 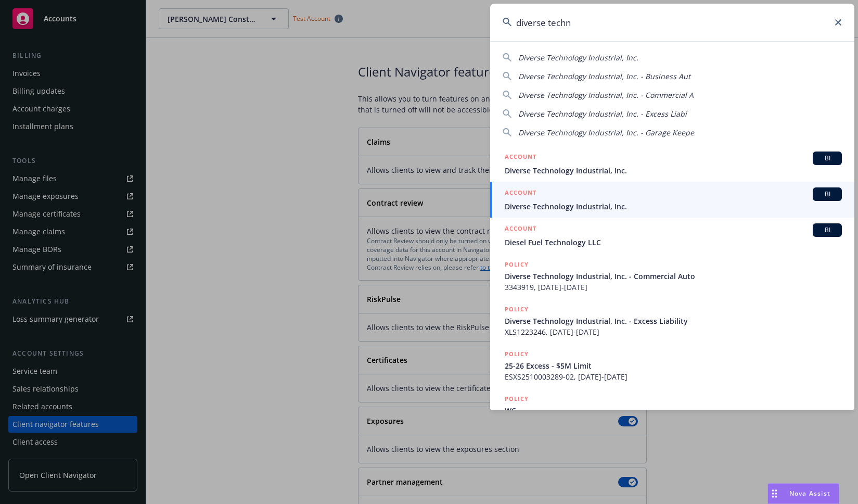 I want to click on span: 25-26 Excess - $5M Limit, so click(x=673, y=365).